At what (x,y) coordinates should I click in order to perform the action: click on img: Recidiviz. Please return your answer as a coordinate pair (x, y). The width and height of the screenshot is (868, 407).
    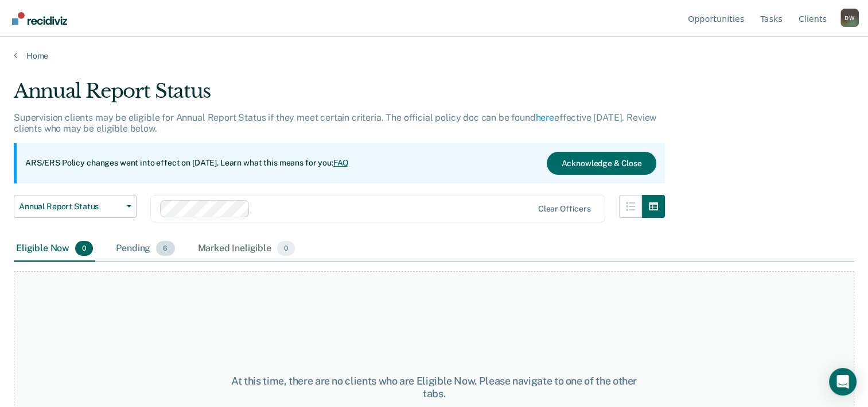
    Looking at the image, I should click on (40, 19).